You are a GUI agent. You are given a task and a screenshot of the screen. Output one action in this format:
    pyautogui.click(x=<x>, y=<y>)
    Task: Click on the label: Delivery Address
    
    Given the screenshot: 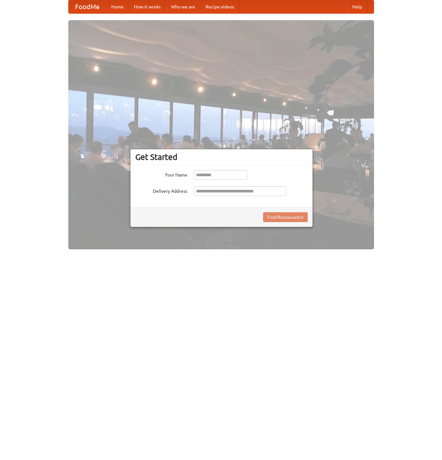 What is the action you would take?
    pyautogui.click(x=161, y=190)
    